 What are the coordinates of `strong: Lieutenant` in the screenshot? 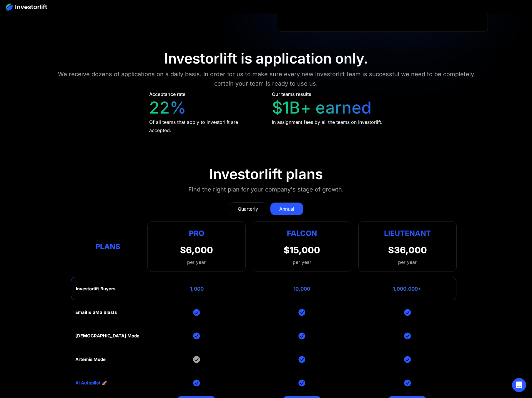 It's located at (408, 233).